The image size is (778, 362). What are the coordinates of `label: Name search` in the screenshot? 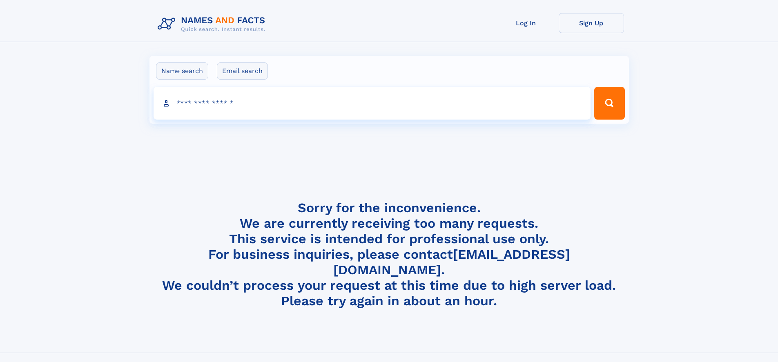 It's located at (182, 71).